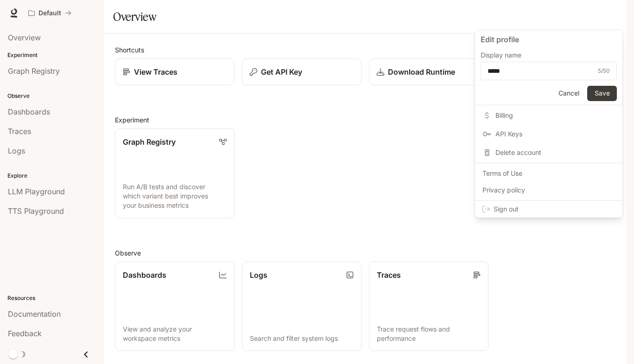  Describe the element at coordinates (569, 93) in the screenshot. I see `button: Cancel` at that location.